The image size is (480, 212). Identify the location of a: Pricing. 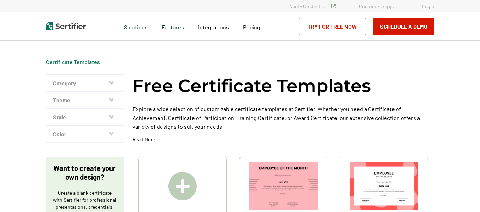
(251, 26).